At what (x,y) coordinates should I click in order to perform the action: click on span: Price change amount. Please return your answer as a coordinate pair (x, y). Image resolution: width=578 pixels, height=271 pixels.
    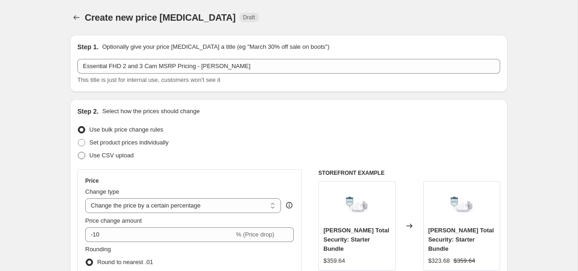
    Looking at the image, I should click on (113, 221).